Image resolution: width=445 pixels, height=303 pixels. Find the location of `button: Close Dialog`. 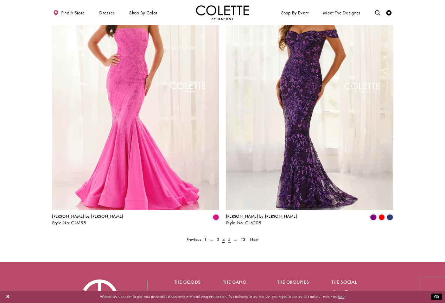

button: Close Dialog is located at coordinates (7, 297).